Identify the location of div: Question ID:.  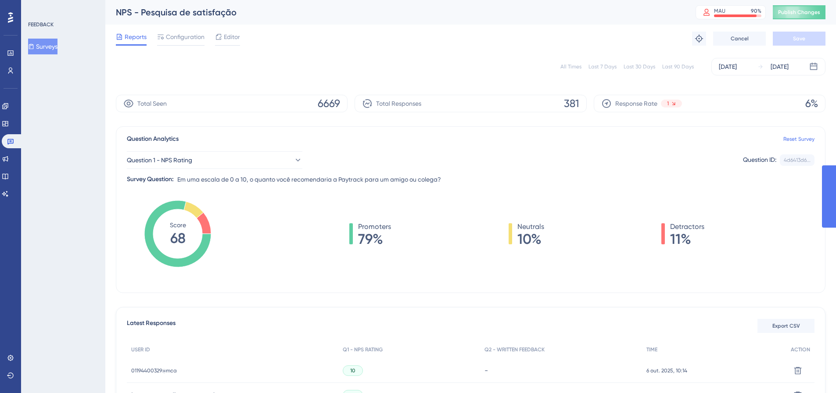
(759, 160).